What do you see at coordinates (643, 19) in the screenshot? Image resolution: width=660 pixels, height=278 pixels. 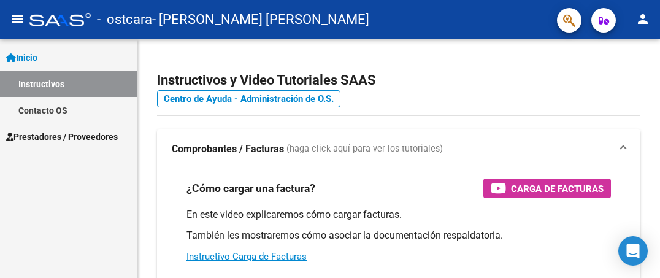 I see `mat-icon: person` at bounding box center [643, 19].